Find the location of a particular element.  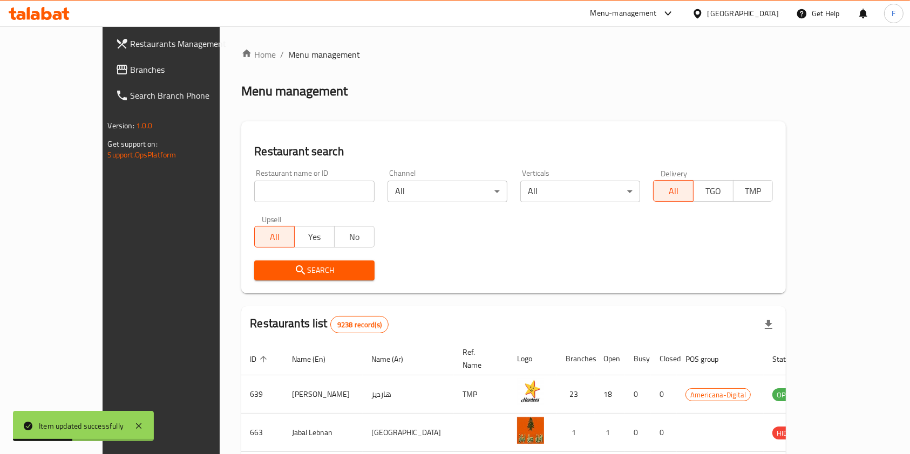

h2: Restaurants list is located at coordinates (319, 324).